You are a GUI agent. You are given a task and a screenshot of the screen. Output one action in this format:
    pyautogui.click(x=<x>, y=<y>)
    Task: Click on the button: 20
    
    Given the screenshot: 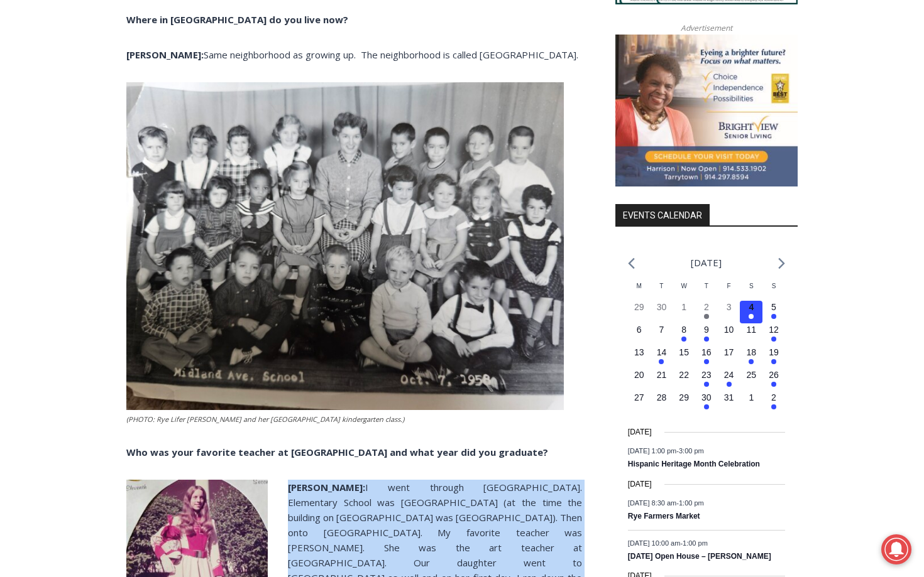 What is the action you would take?
    pyautogui.click(x=639, y=380)
    